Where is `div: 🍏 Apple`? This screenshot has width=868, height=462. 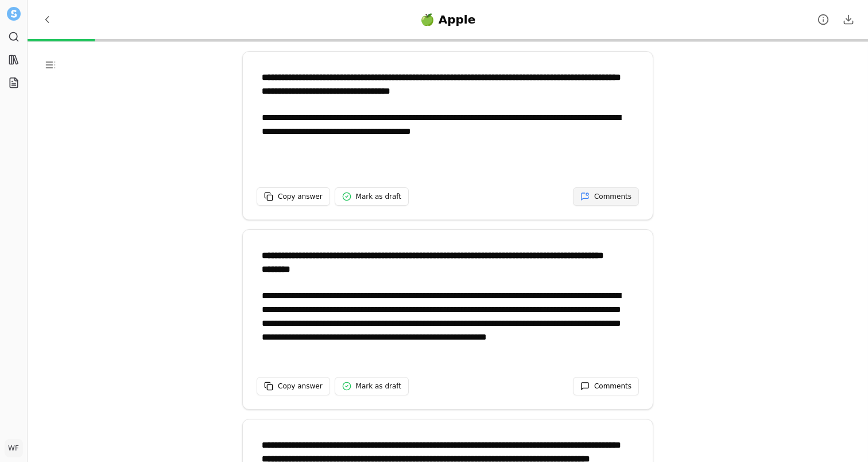
div: 🍏 Apple is located at coordinates (448, 20).